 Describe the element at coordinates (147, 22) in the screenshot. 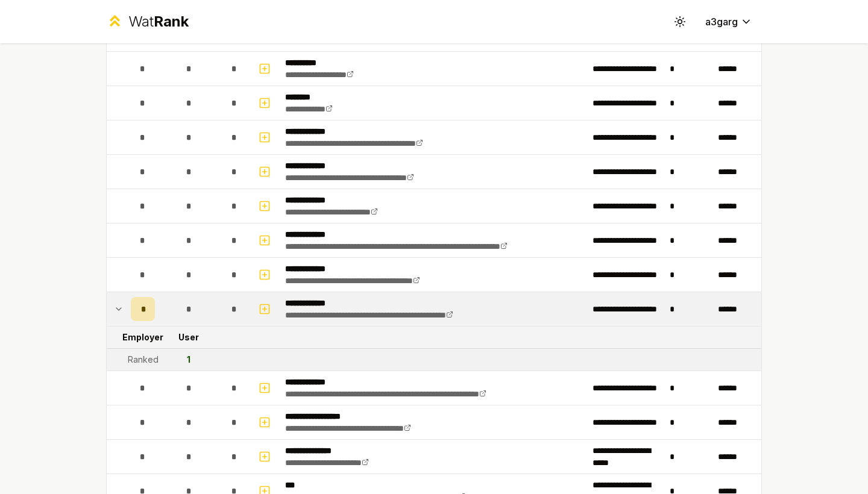

I see `a: WatRank` at that location.